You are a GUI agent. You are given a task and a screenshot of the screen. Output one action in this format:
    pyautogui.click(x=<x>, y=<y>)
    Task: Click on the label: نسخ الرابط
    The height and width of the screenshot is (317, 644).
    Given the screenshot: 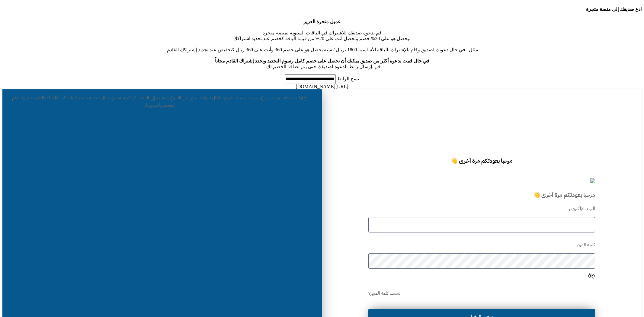 What is the action you would take?
    pyautogui.click(x=347, y=79)
    